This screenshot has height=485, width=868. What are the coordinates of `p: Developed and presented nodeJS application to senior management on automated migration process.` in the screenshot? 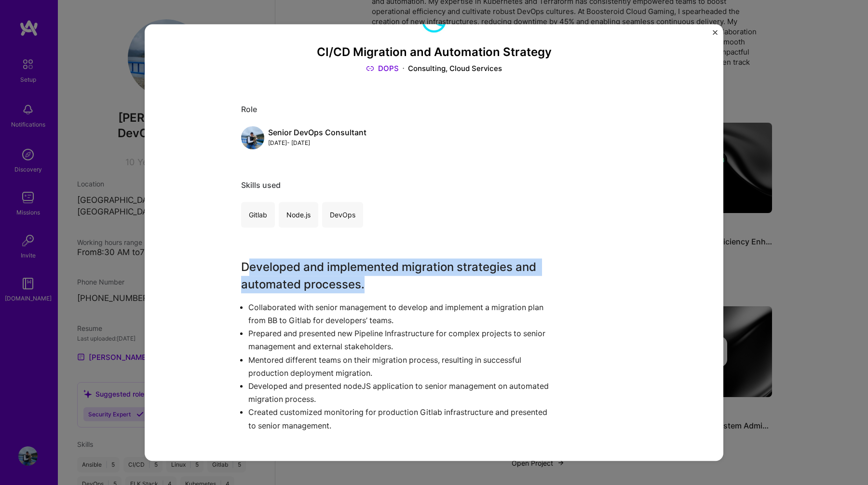 It's located at (401, 393).